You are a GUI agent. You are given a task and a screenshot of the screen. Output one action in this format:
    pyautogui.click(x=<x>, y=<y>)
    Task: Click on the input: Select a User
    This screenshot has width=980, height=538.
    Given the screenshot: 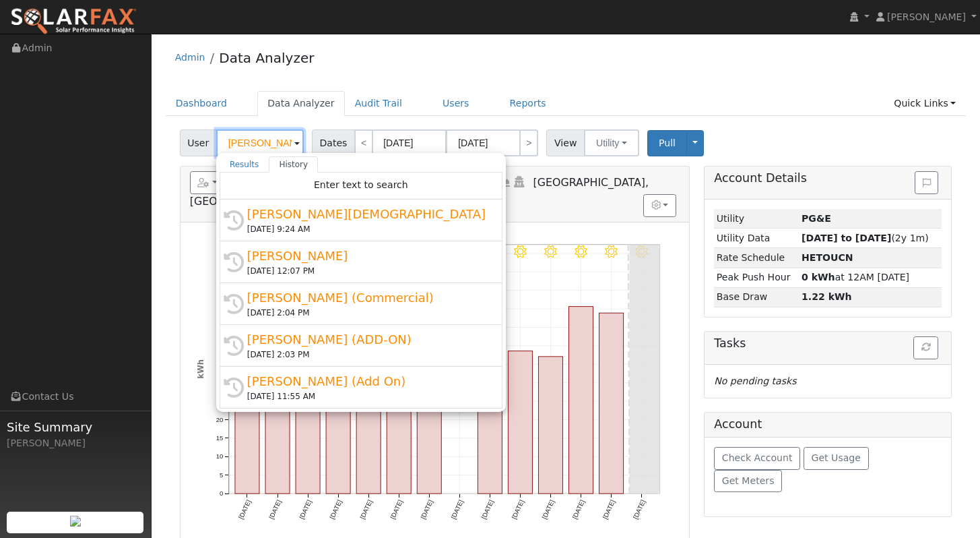 What is the action you would take?
    pyautogui.click(x=260, y=143)
    